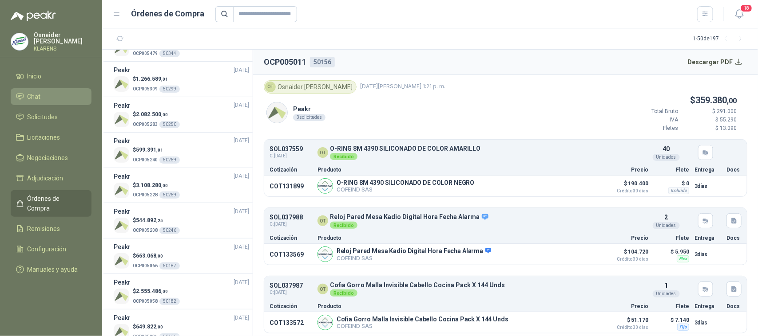  What do you see at coordinates (159, 221) in the screenshot?
I see `span: ,25` at bounding box center [159, 221].